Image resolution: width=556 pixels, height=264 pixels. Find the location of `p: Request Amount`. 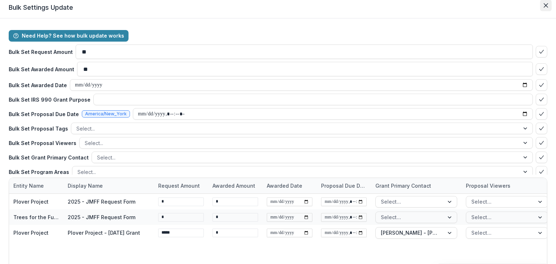

p: Request Amount is located at coordinates (179, 186).